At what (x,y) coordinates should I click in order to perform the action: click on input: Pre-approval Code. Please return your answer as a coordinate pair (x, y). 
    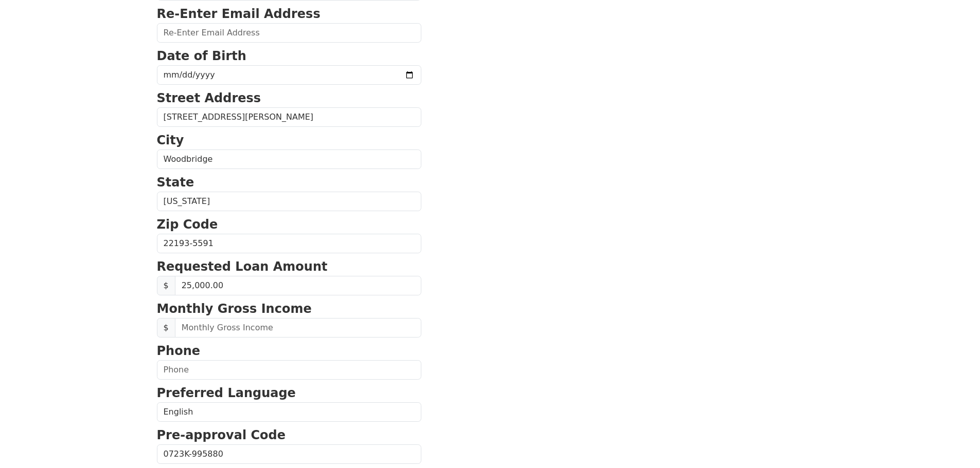
    Looking at the image, I should click on (289, 454).